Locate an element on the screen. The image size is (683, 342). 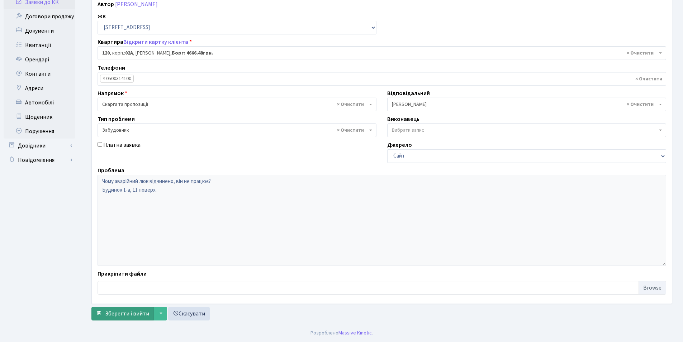
a: Повідомлення is located at coordinates (39, 160).